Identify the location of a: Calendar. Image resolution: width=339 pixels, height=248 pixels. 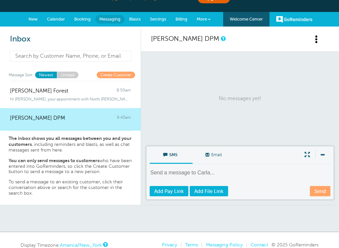
(56, 19).